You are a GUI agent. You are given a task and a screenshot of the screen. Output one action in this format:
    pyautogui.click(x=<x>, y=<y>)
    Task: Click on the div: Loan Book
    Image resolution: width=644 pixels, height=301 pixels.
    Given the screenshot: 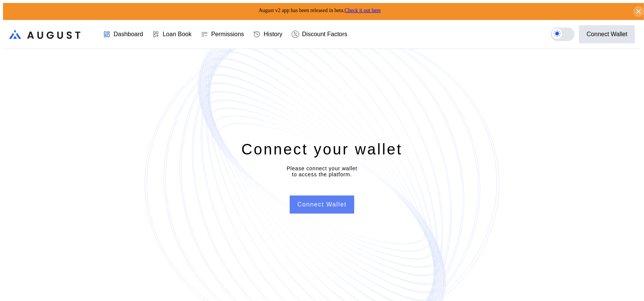 What is the action you would take?
    pyautogui.click(x=177, y=34)
    